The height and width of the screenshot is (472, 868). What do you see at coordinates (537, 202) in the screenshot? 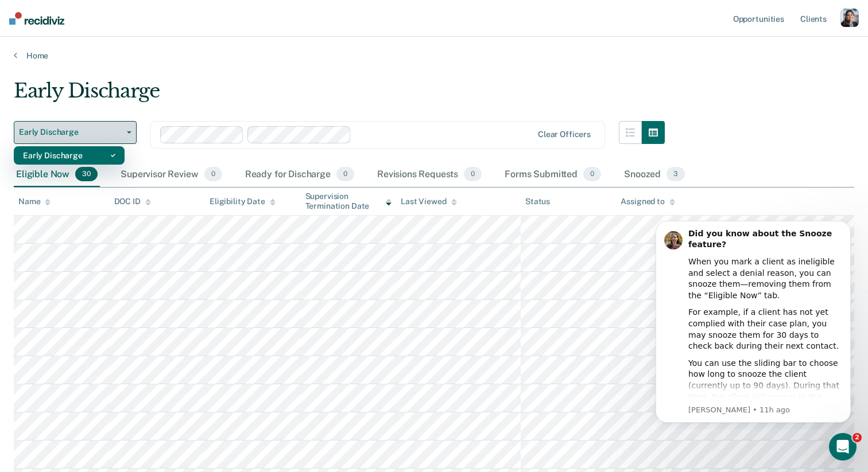
I see `div: Status` at bounding box center [537, 202].